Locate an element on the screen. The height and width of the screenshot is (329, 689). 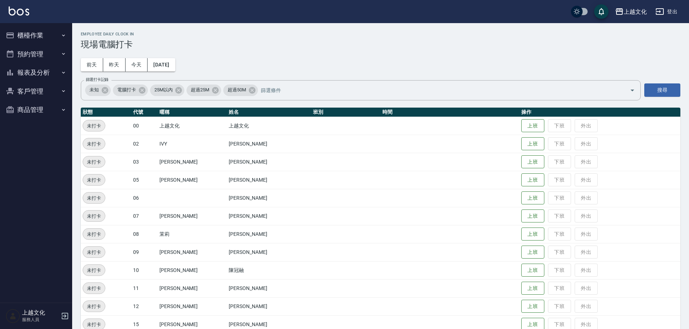
button: 櫃檯作業 is located at coordinates (36, 35).